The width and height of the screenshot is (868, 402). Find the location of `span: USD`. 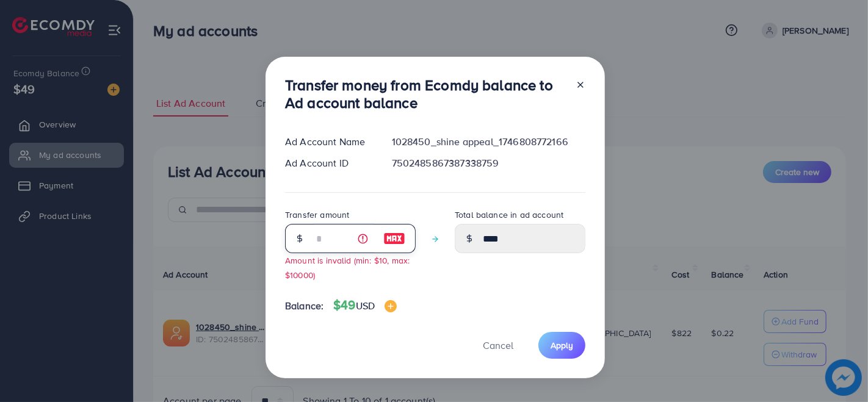

span: USD is located at coordinates (365, 305).